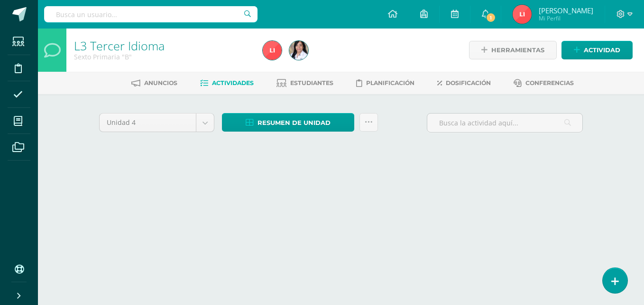 The height and width of the screenshot is (305, 644). I want to click on span: Actividad, so click(602, 50).